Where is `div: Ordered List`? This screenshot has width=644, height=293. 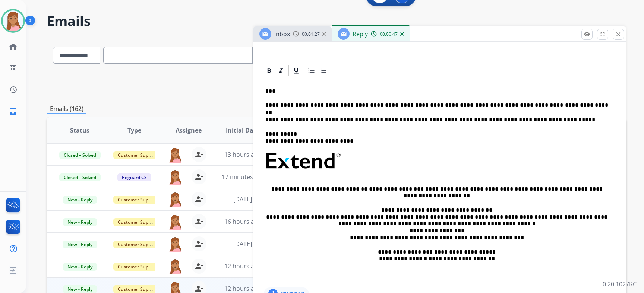
div: Ordered List is located at coordinates (311, 71).